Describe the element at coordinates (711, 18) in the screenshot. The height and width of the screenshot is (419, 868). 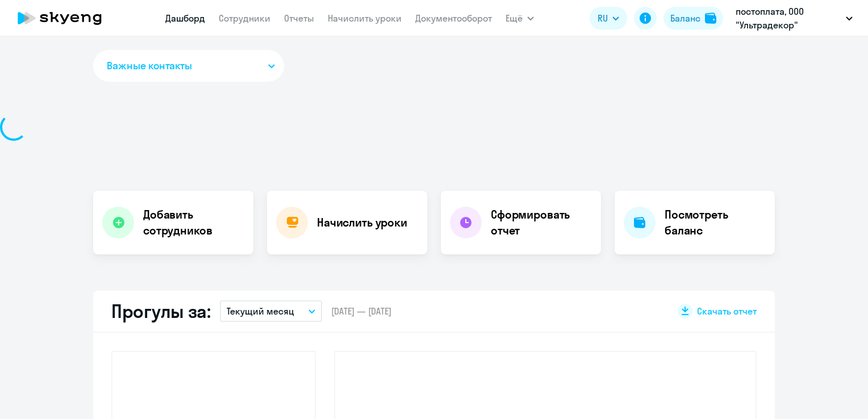
I see `img: balance` at that location.